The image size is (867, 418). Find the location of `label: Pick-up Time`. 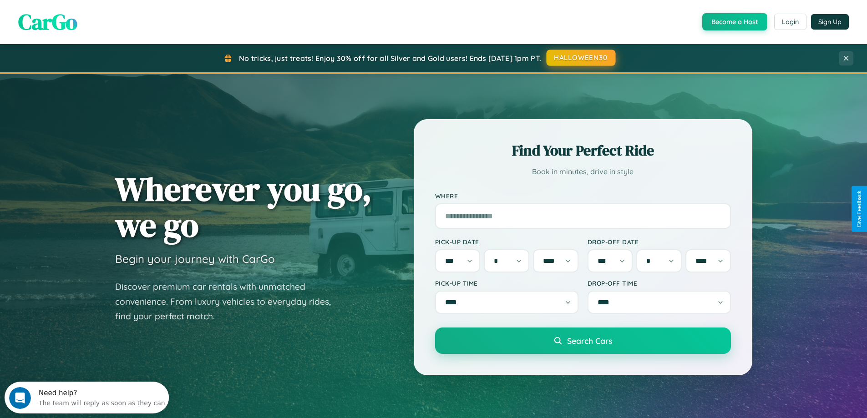

label: Pick-up Time is located at coordinates (507, 283).